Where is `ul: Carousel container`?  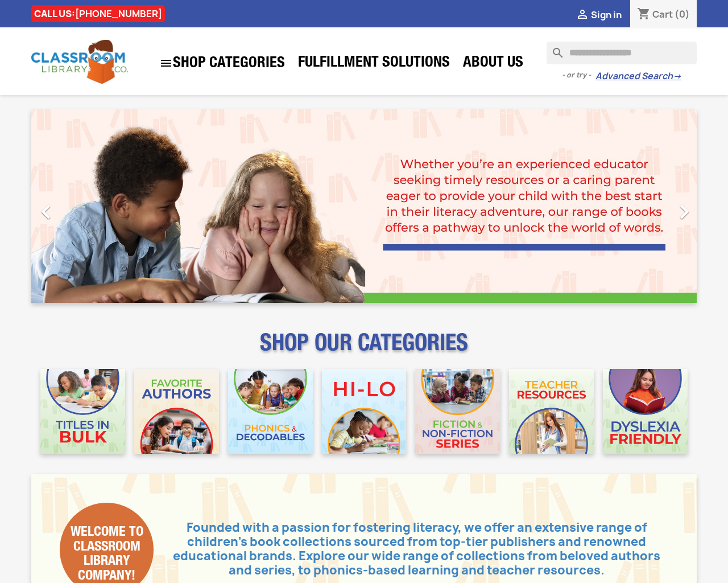
ul: Carousel container is located at coordinates (364, 206).